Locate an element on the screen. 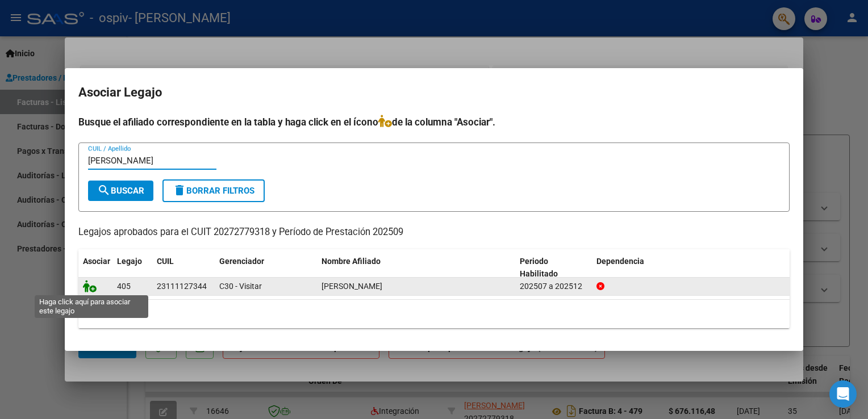  span: CUIL is located at coordinates (165, 261).